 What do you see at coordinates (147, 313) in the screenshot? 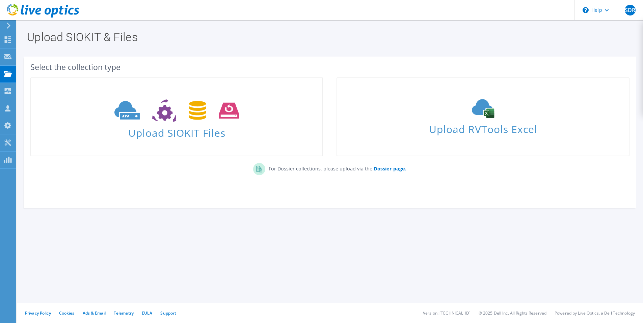
I see `a: EULA` at bounding box center [147, 313].